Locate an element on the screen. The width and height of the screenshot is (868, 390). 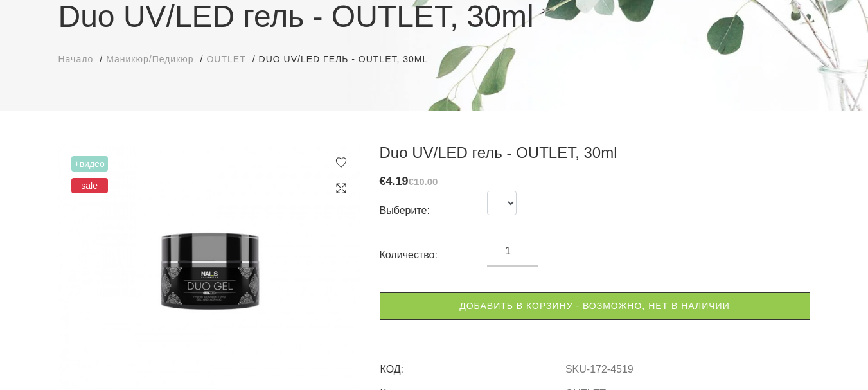
a: OUTLET is located at coordinates (226, 59).